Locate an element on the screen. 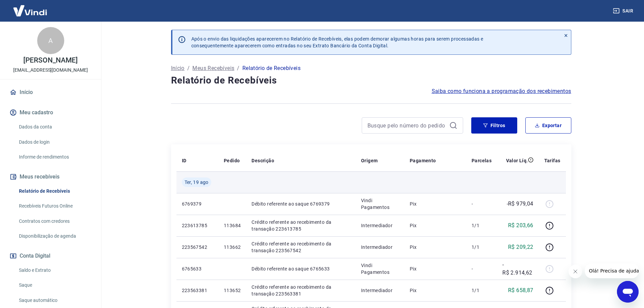 The image size is (644, 308). a: Saque is located at coordinates (55, 285).